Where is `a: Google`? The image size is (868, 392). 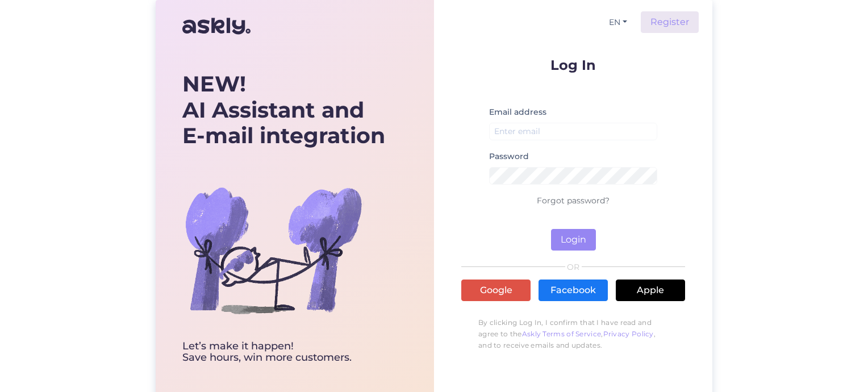
a: Google is located at coordinates (496, 290).